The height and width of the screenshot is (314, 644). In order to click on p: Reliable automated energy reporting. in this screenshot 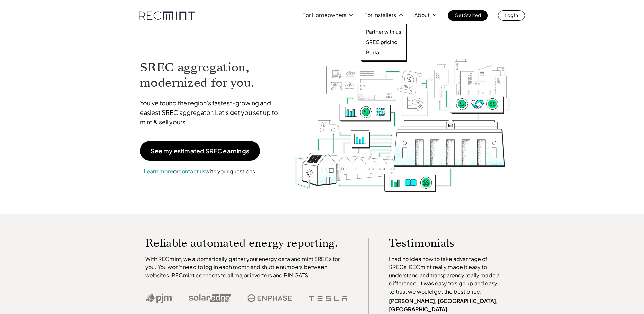, I will do `click(246, 243)`.